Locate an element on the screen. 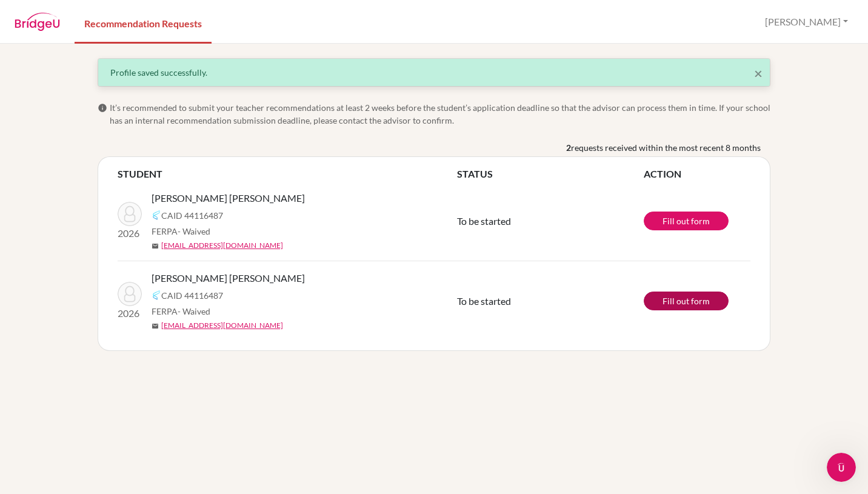 The image size is (868, 494). img: BridgeU logo is located at coordinates (37, 22).